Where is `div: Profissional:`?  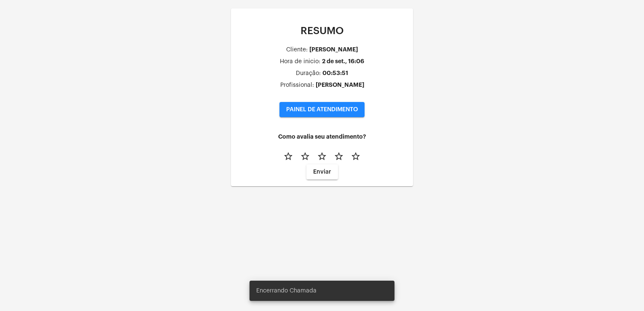 div: Profissional: is located at coordinates (297, 85).